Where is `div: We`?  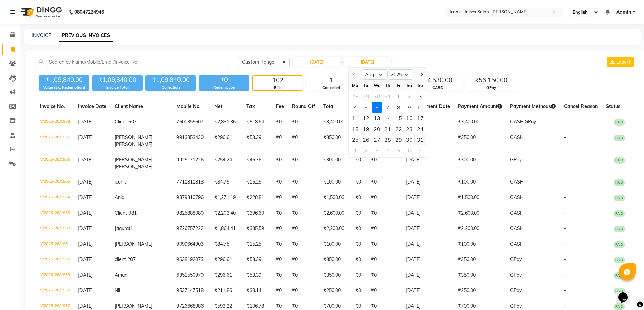 div: We is located at coordinates (377, 85).